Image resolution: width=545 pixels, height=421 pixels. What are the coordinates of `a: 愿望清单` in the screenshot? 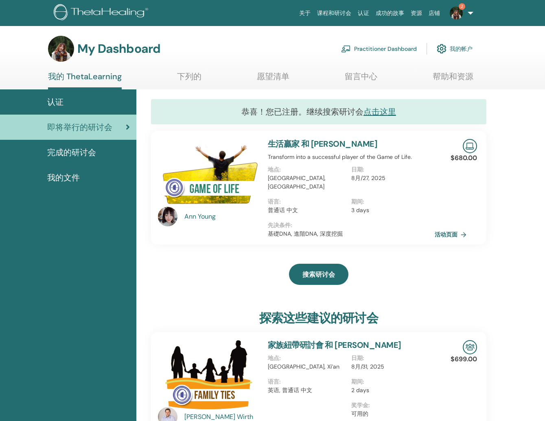 It's located at (273, 79).